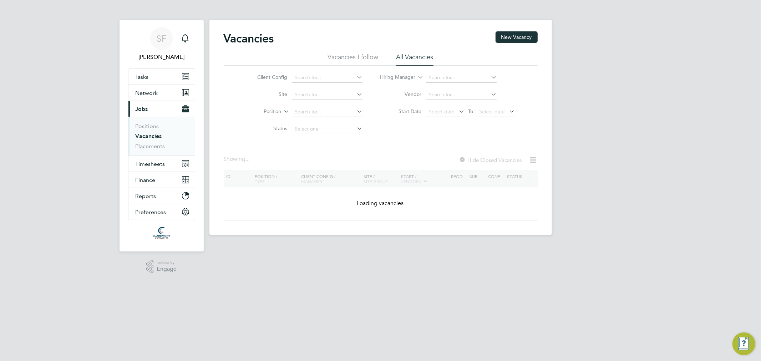 The width and height of the screenshot is (761, 361). What do you see at coordinates (517, 37) in the screenshot?
I see `button: New Vacancy` at bounding box center [517, 37].